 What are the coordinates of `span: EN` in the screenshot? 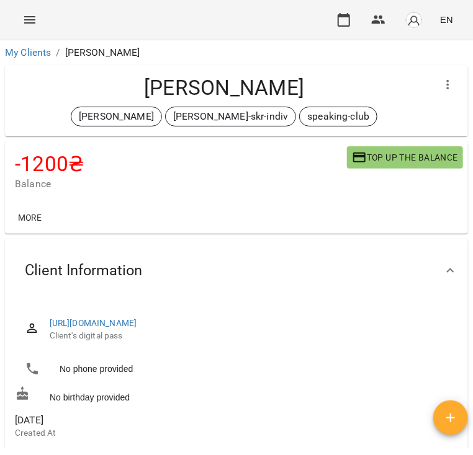 It's located at (446, 19).